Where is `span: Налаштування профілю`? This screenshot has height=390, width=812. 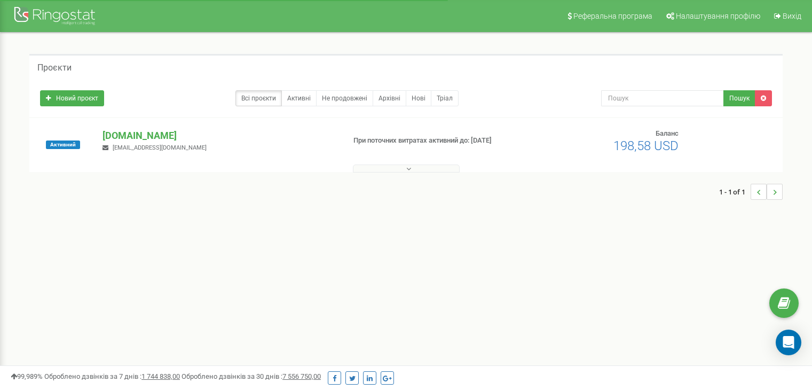 span: Налаштування профілю is located at coordinates (718, 16).